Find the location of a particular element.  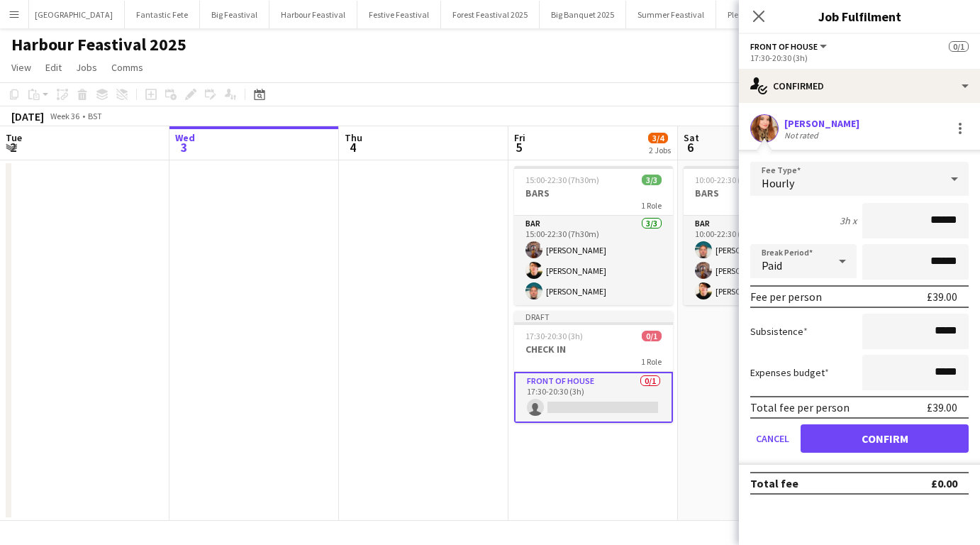

span: Fri is located at coordinates (520, 138).